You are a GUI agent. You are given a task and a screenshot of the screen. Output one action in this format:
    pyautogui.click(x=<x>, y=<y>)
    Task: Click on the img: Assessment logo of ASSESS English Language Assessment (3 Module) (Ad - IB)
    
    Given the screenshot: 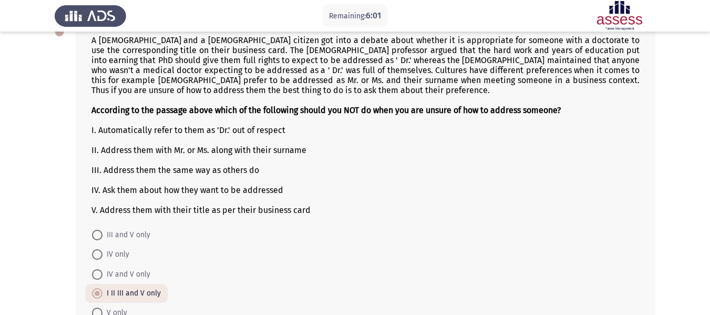 What is the action you would take?
    pyautogui.click(x=620, y=16)
    